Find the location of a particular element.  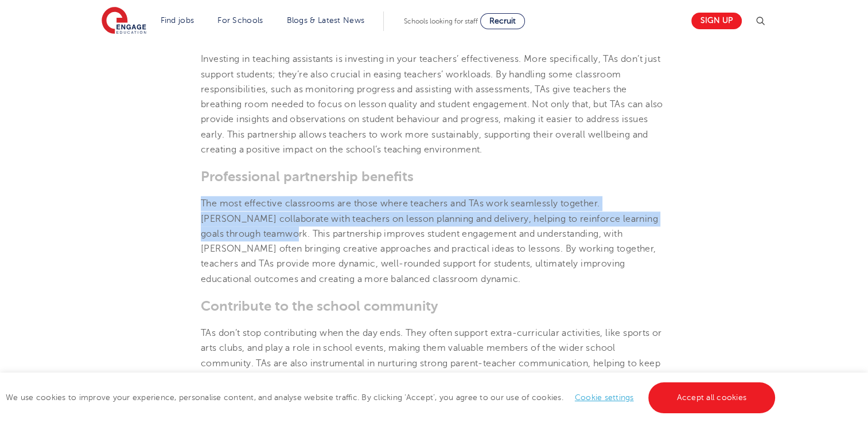

a: For Schools is located at coordinates (240, 20).